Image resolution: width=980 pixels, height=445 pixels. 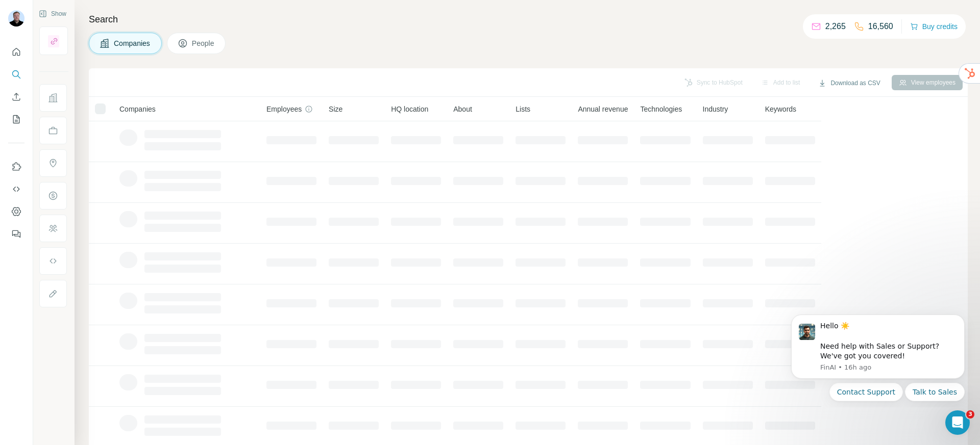 What do you see at coordinates (463, 109) in the screenshot?
I see `span: About` at bounding box center [463, 109].